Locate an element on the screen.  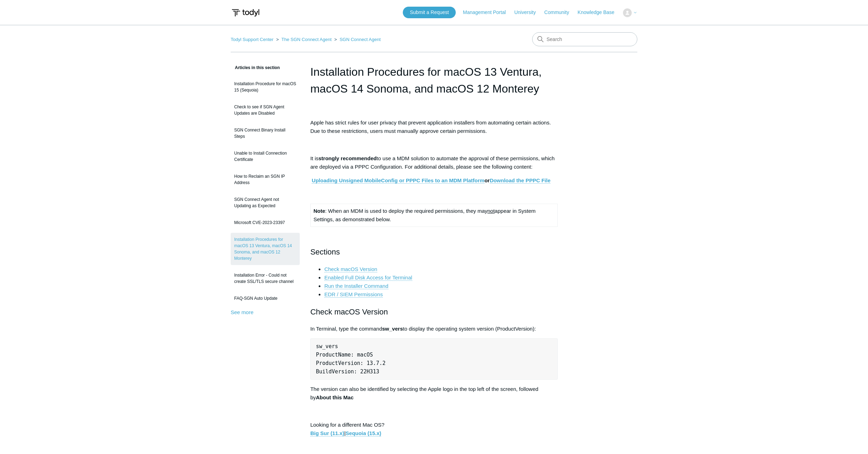
strong: strongly recommended is located at coordinates (348, 158).